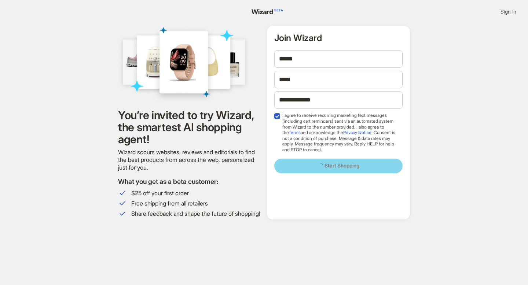  What do you see at coordinates (294, 132) in the screenshot?
I see `a: Terms` at bounding box center [294, 132].